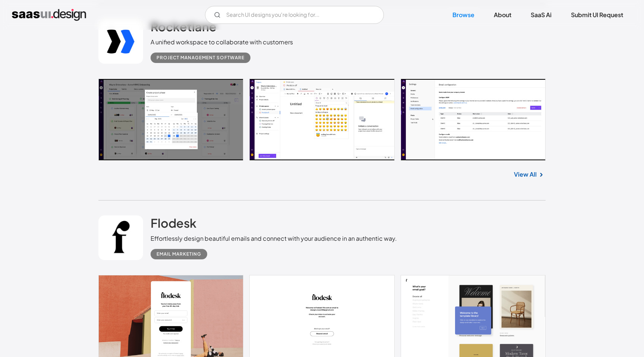  Describe the element at coordinates (525, 175) in the screenshot. I see `a: View All` at that location.